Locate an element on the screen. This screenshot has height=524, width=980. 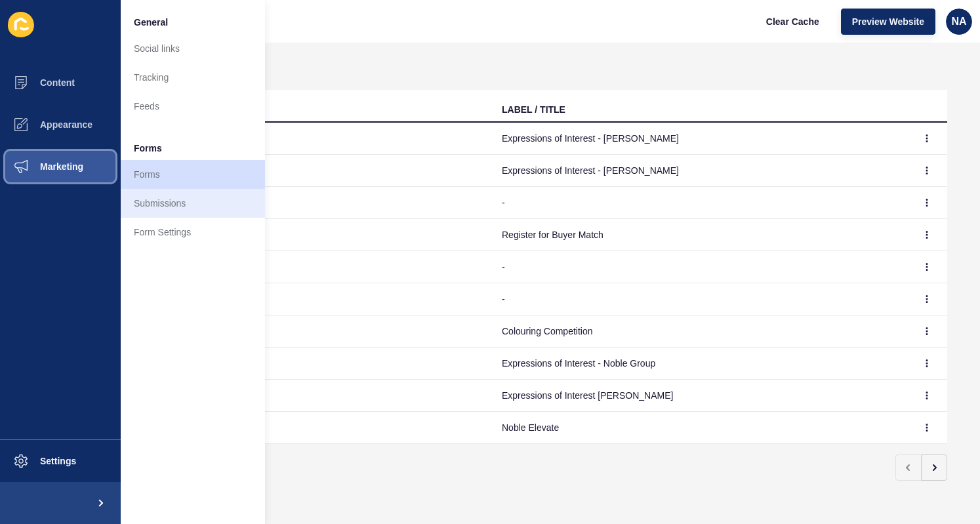
span: Clear Cache is located at coordinates (792, 22).